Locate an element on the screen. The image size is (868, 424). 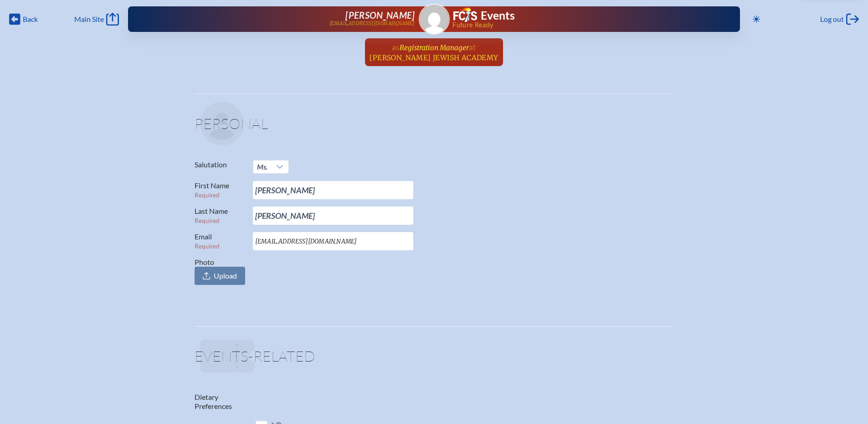
span: Log out is located at coordinates (832, 19).